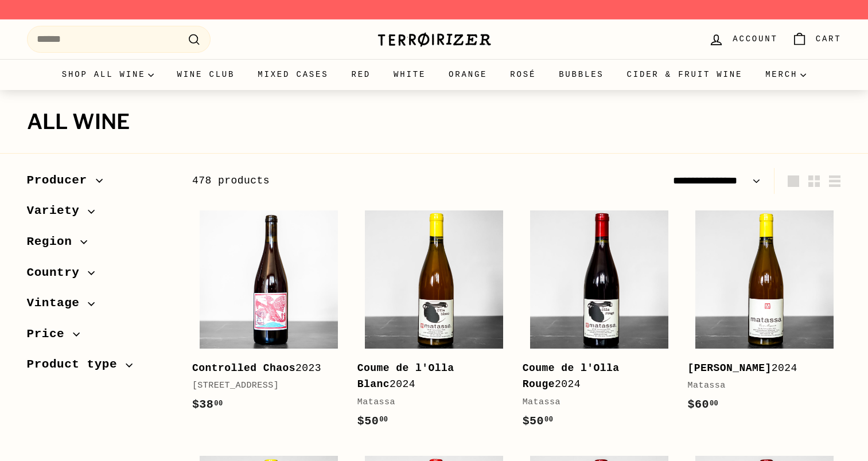 The width and height of the screenshot is (868, 461). Describe the element at coordinates (108, 74) in the screenshot. I see `summary: Shop all wine` at that location.